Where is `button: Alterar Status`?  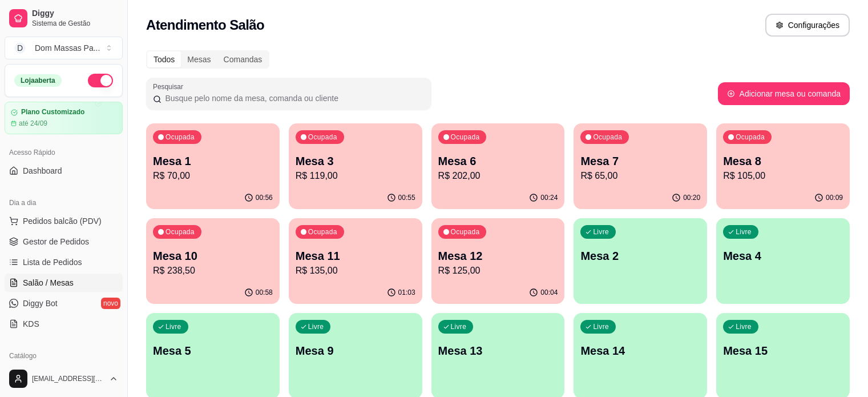 button: Alterar Status is located at coordinates (100, 81).